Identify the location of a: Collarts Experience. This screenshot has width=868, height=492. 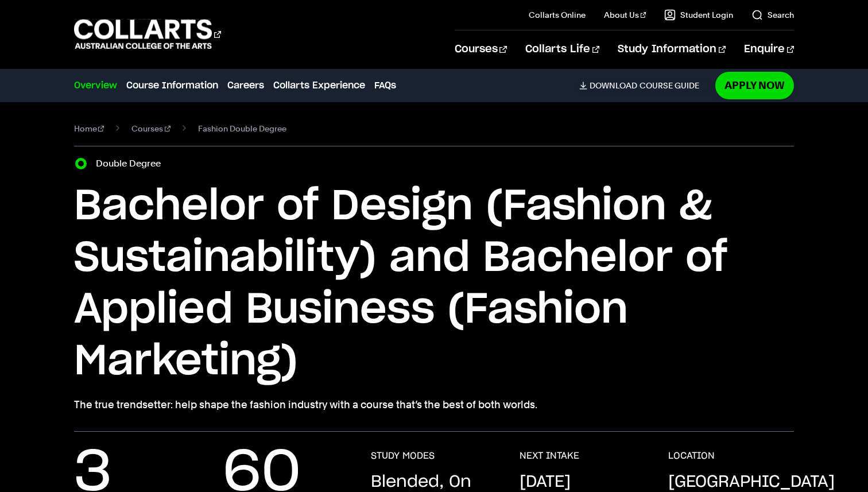
(319, 85).